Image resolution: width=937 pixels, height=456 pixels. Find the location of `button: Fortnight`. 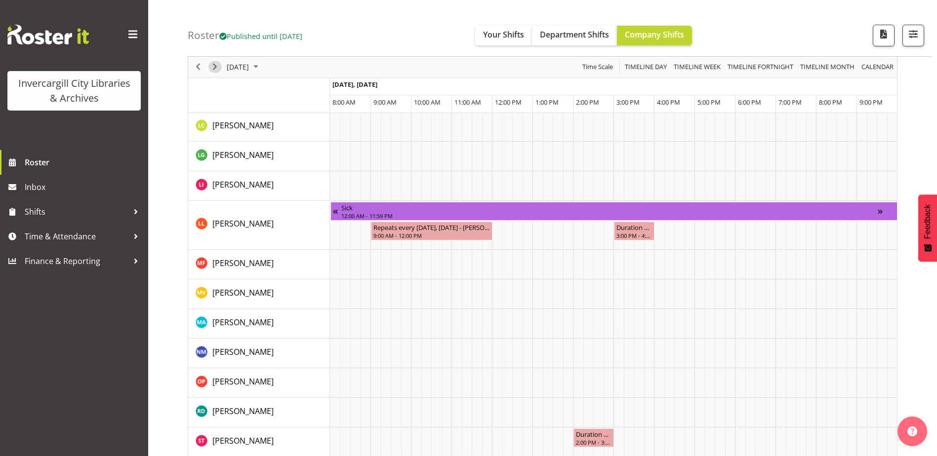

button: Fortnight is located at coordinates (761, 67).